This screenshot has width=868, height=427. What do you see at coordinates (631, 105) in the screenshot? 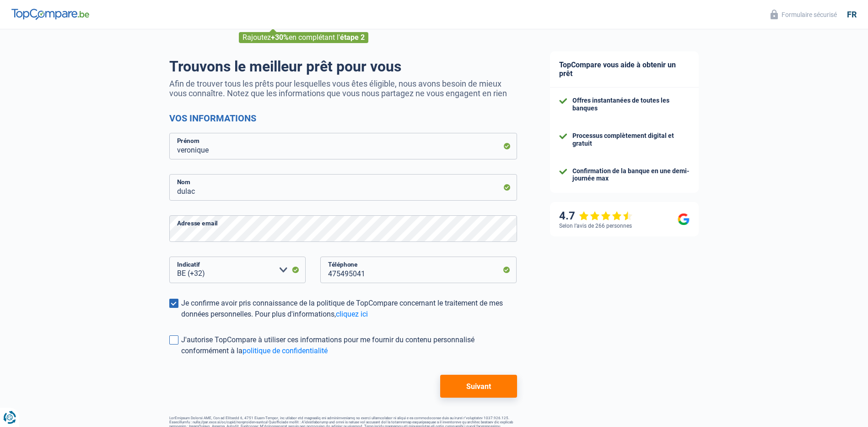
I see `div: Offres instantanées de toutes les banques` at bounding box center [631, 105].